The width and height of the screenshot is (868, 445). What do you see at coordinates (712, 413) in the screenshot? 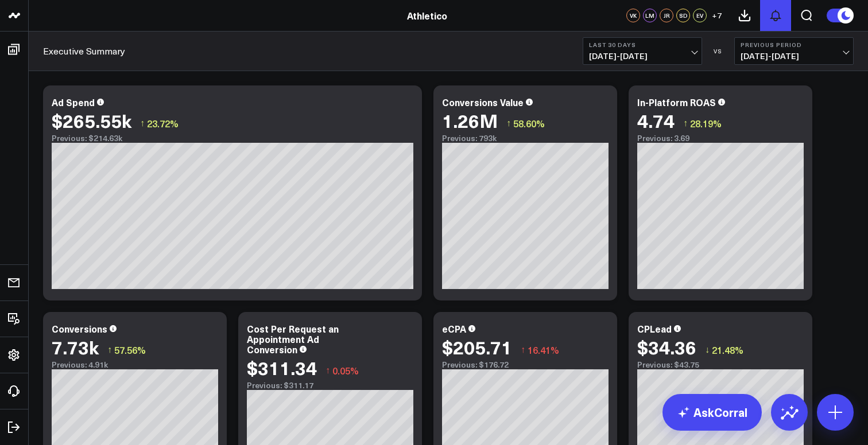
I see `a: AskCorral` at bounding box center [712, 413].